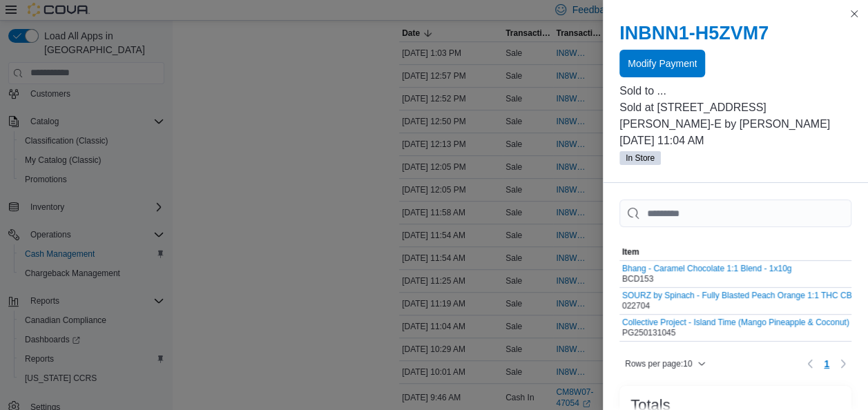 This screenshot has width=868, height=410. I want to click on nav: Pagination for table: MemoryTable from EuiInMemoryTable, so click(826, 363).